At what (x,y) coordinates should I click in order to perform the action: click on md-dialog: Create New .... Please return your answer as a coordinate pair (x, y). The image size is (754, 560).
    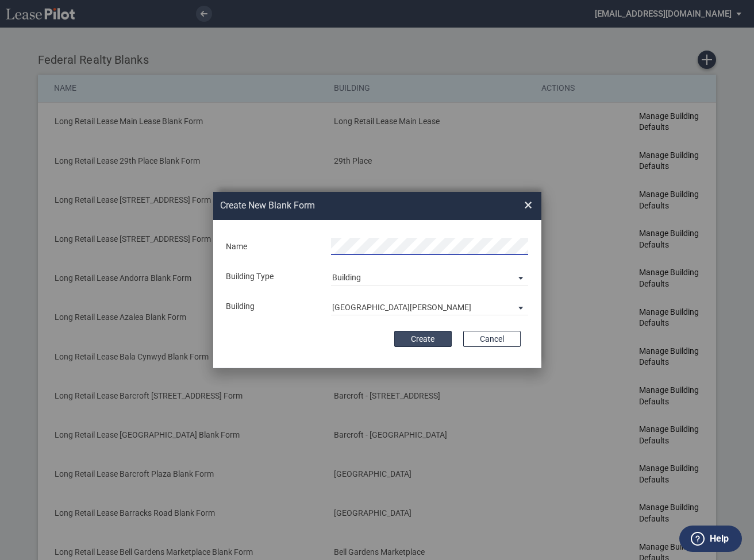
    Looking at the image, I should click on (377, 280).